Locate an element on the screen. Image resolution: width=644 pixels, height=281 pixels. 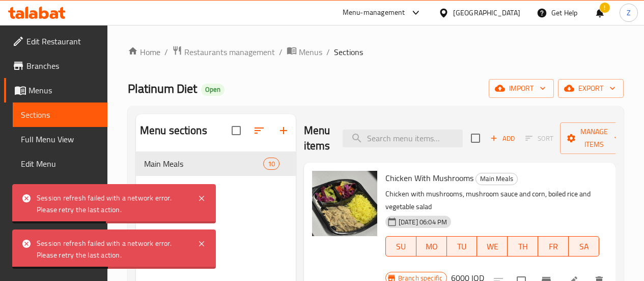
span: export is located at coordinates (591, 88).